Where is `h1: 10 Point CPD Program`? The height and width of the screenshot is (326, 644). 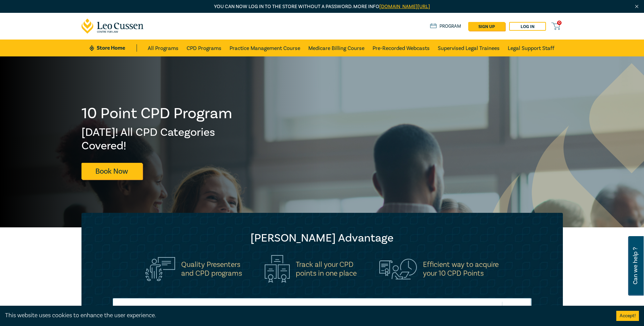
h1: 10 Point CPD Program is located at coordinates (157, 113).